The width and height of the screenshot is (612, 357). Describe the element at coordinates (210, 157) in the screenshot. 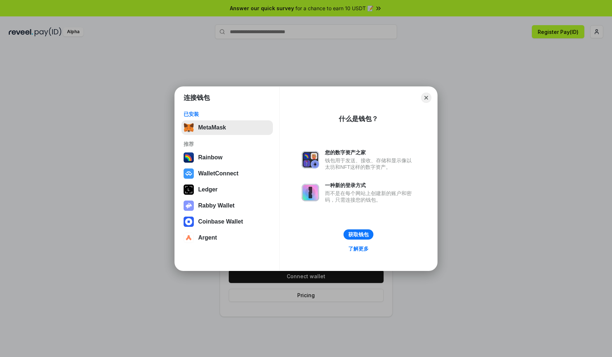

I see `div: Rainbow` at that location.